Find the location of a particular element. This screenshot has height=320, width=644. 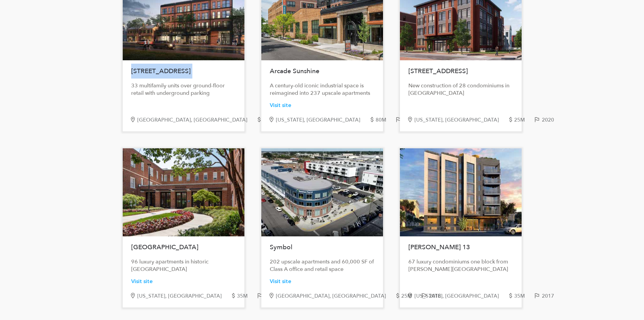

div: 2020 is located at coordinates (552, 120).